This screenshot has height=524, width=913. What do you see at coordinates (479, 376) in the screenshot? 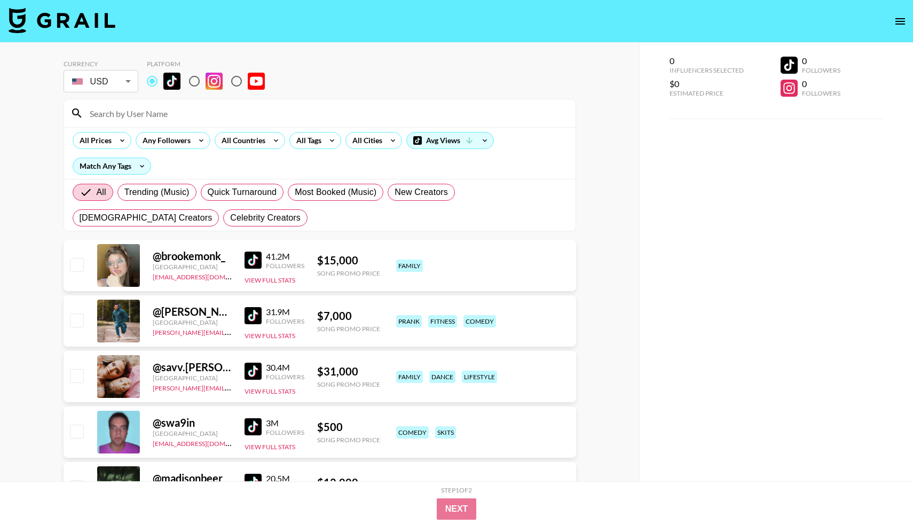
I see `div: lifestyle` at bounding box center [479, 376].